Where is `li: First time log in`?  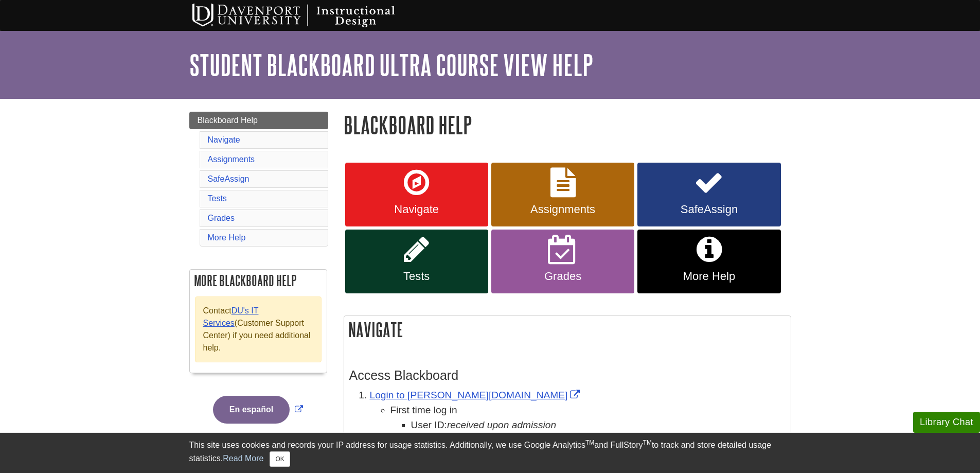 li: First time log in is located at coordinates (588, 425).